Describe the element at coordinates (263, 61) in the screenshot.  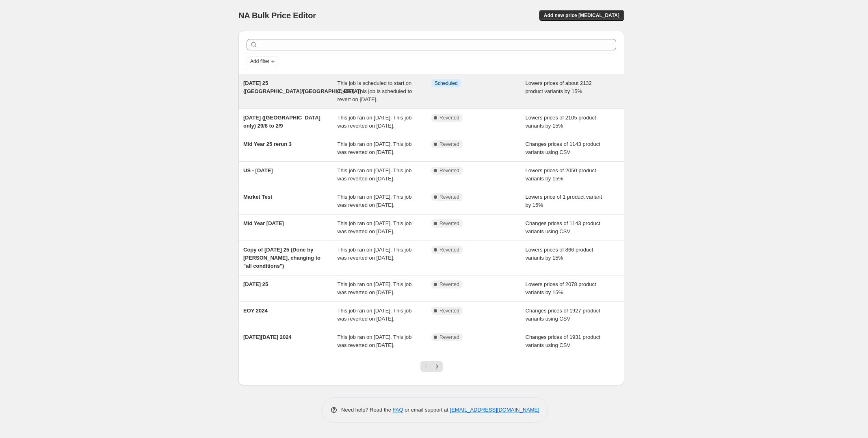
I see `button: Add filter` at that location.